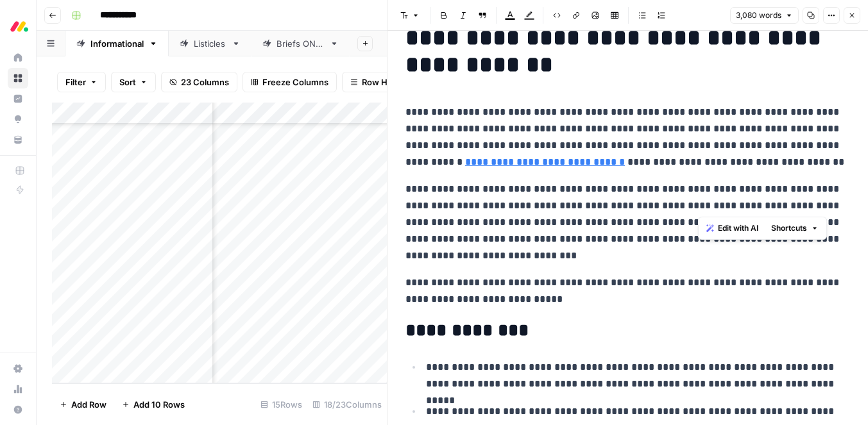 The image size is (868, 425). I want to click on span: Sort, so click(127, 82).